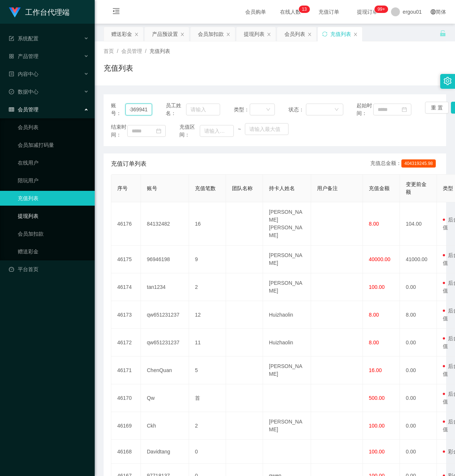 The image size is (455, 476). What do you see at coordinates (24, 74) in the screenshot?
I see `span: 内容中心` at bounding box center [24, 74].